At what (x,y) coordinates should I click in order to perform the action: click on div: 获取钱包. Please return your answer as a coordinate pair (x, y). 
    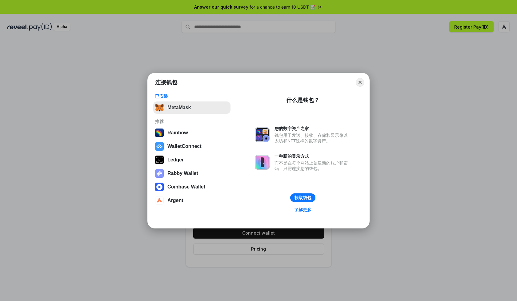
    Looking at the image, I should click on (303, 198).